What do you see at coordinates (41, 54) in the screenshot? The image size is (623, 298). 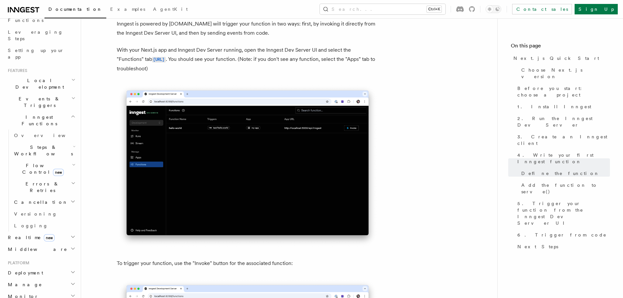 I see `a: Setting up your app` at bounding box center [41, 54].